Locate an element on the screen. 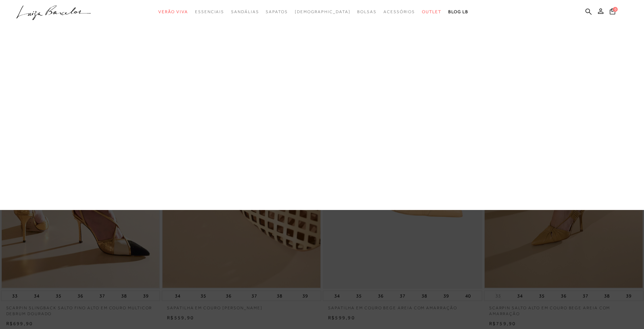 The width and height of the screenshot is (644, 329). span: Verão Viva is located at coordinates (173, 12).